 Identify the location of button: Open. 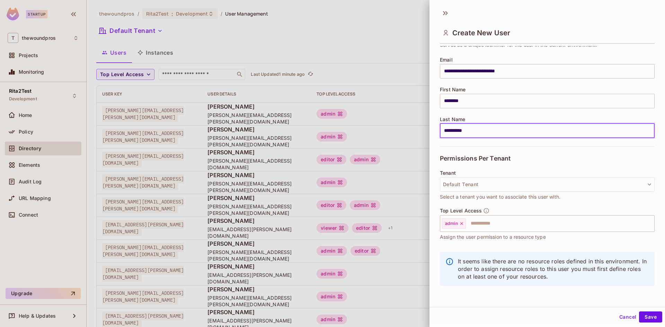
(651, 223).